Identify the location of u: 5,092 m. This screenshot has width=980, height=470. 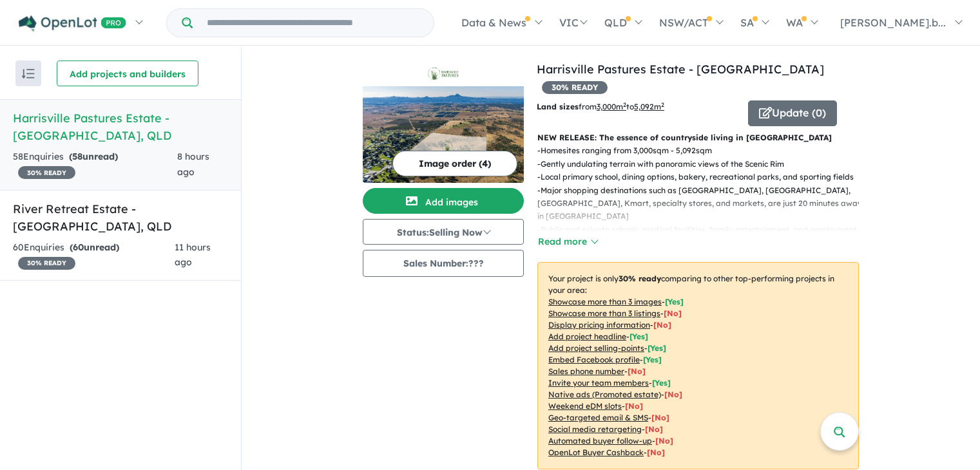
(649, 106).